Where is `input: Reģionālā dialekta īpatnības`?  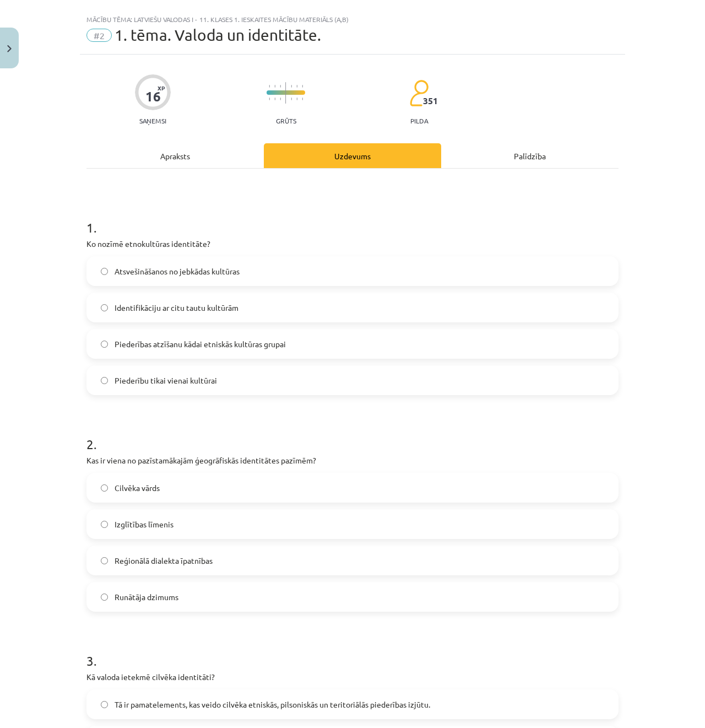 input: Reģionālā dialekta īpatnības is located at coordinates (104, 560).